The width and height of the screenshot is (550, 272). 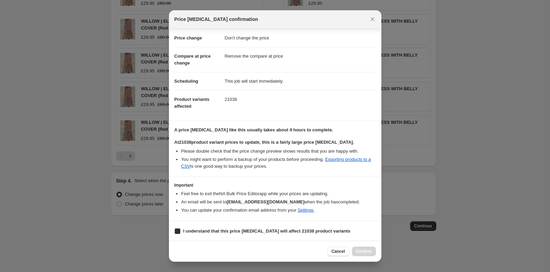 I want to click on li: You can update your confirmation email address from your ., so click(x=279, y=210).